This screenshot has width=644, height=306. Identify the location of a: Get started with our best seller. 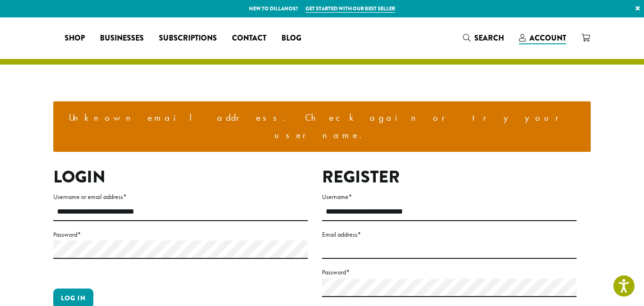
(350, 8).